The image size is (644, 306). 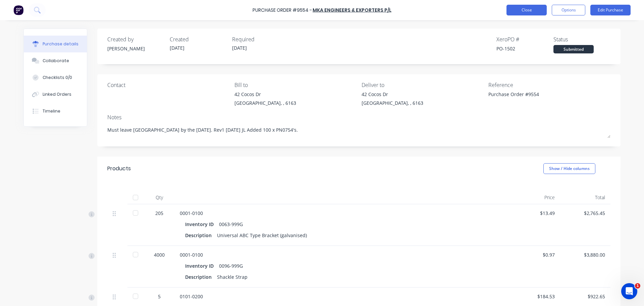 What do you see at coordinates (525, 39) in the screenshot?
I see `div: Xero PO #` at bounding box center [525, 39].